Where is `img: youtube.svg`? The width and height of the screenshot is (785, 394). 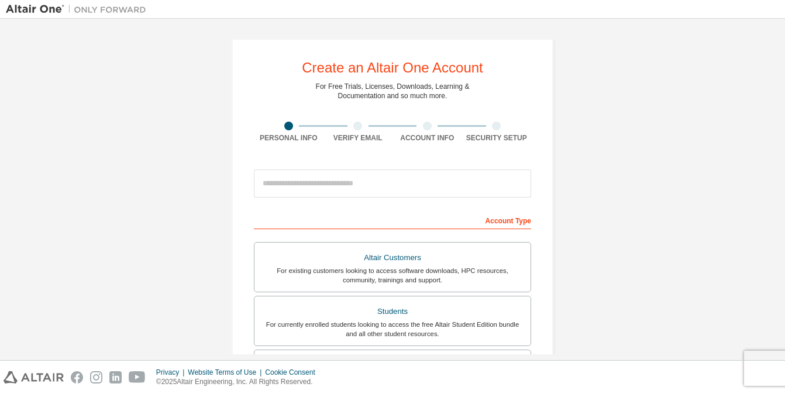
img: youtube.svg is located at coordinates (137, 377).